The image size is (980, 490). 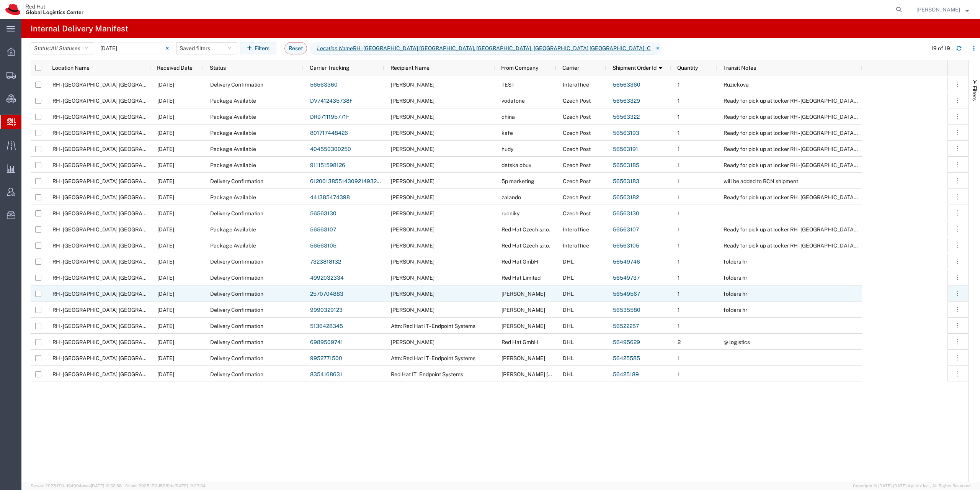 I want to click on a: 56563107, so click(x=626, y=229).